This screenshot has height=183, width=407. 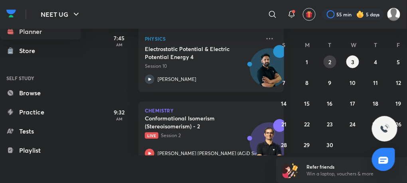 I want to click on button: NEET UG, so click(x=61, y=14).